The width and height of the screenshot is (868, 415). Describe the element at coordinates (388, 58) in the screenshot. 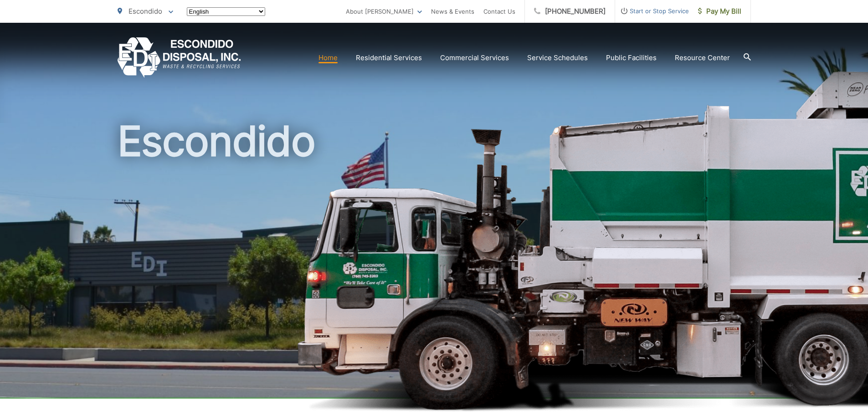

I see `a: Residential Services` at that location.